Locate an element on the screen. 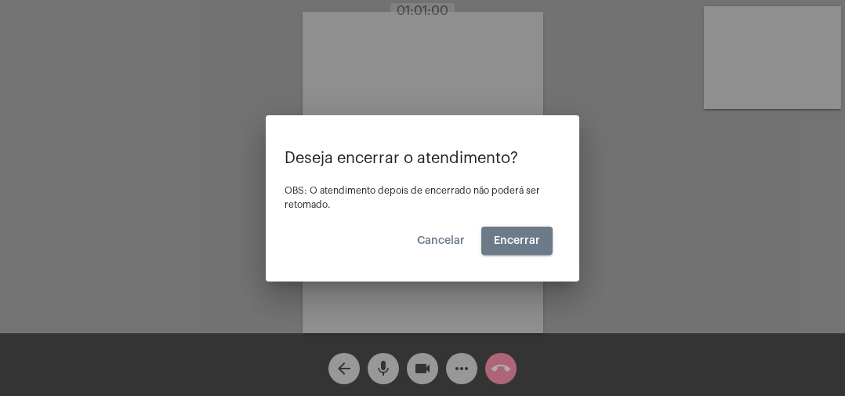 The image size is (845, 396). p: Deseja encerrar o atendimento? is located at coordinates (423, 158).